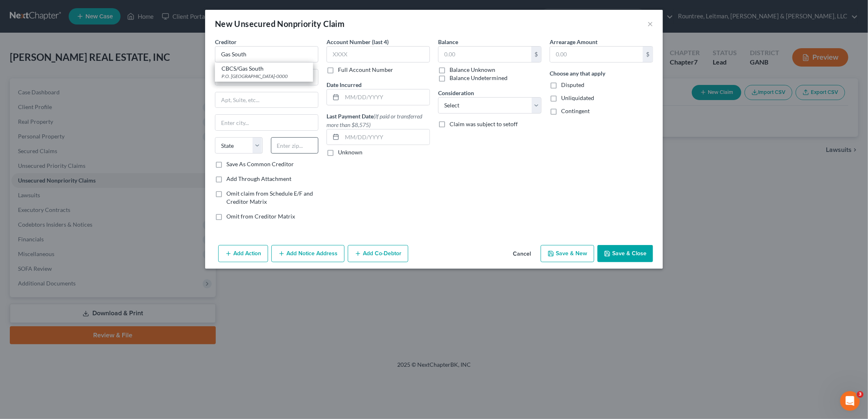 The image size is (868, 419). I want to click on input: Enter zip..., so click(295, 145).